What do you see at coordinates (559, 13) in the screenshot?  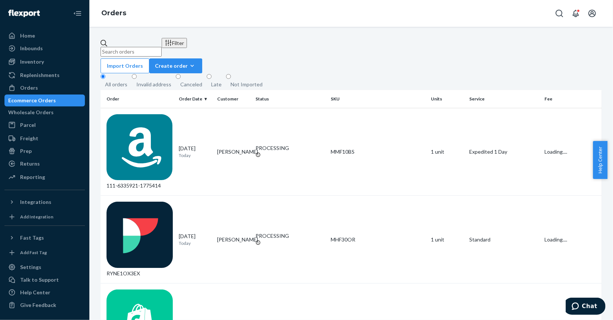 I see `button: Open Search Box` at bounding box center [559, 13].